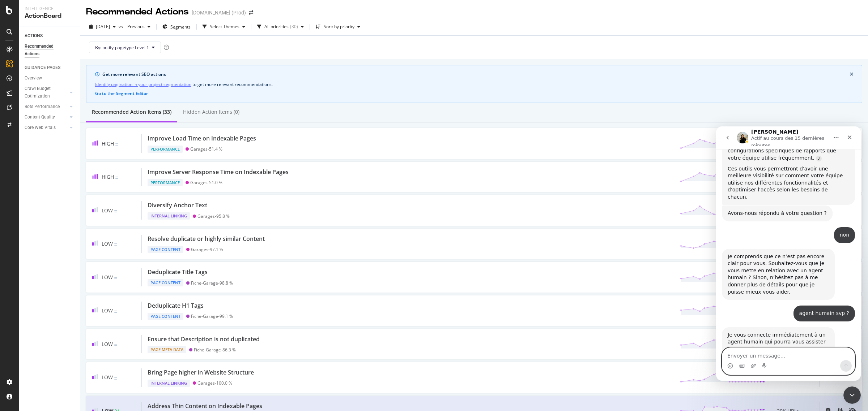 This screenshot has height=411, width=868. Describe the element at coordinates (49, 9) in the screenshot. I see `div: Intelligence` at that location.